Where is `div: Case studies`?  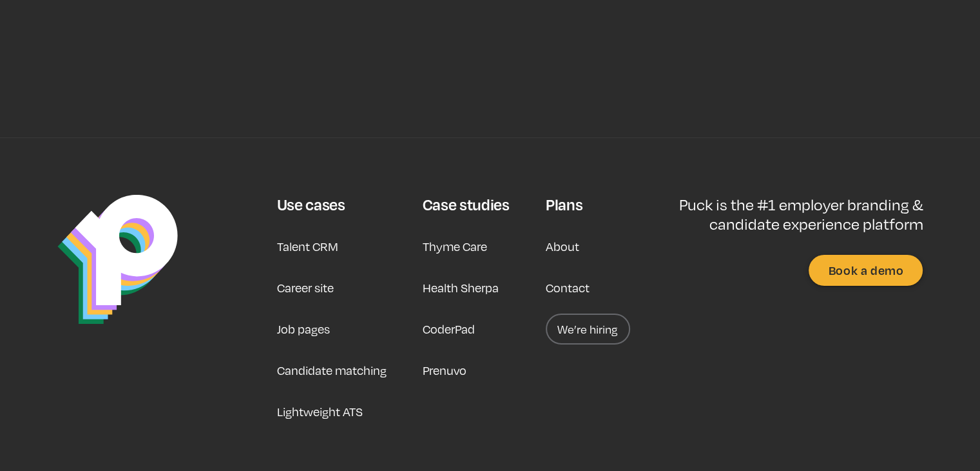 div: Case studies is located at coordinates (466, 205).